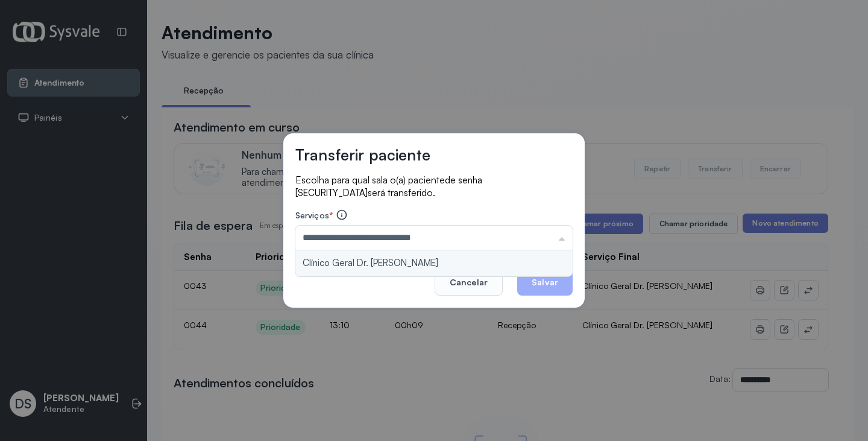 The height and width of the screenshot is (441, 868). What do you see at coordinates (545, 282) in the screenshot?
I see `button: Salvar` at bounding box center [545, 282].